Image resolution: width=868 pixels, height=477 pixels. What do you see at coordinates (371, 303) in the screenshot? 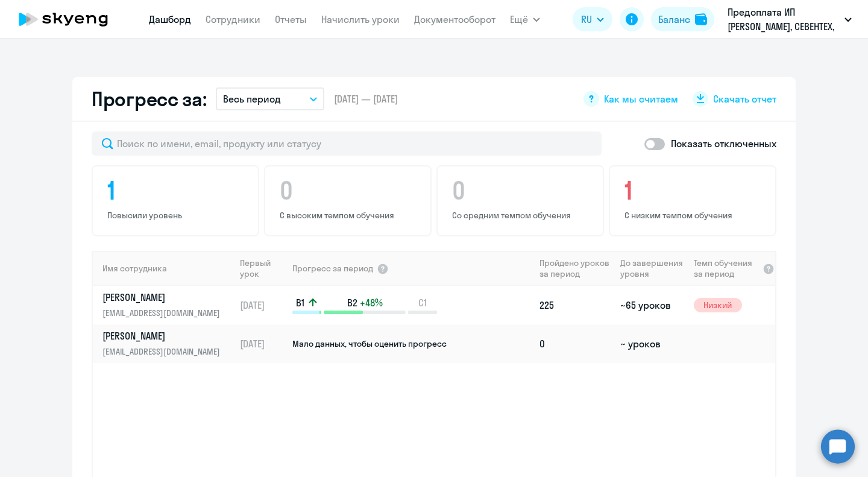
I see `span: +48%` at bounding box center [371, 303].